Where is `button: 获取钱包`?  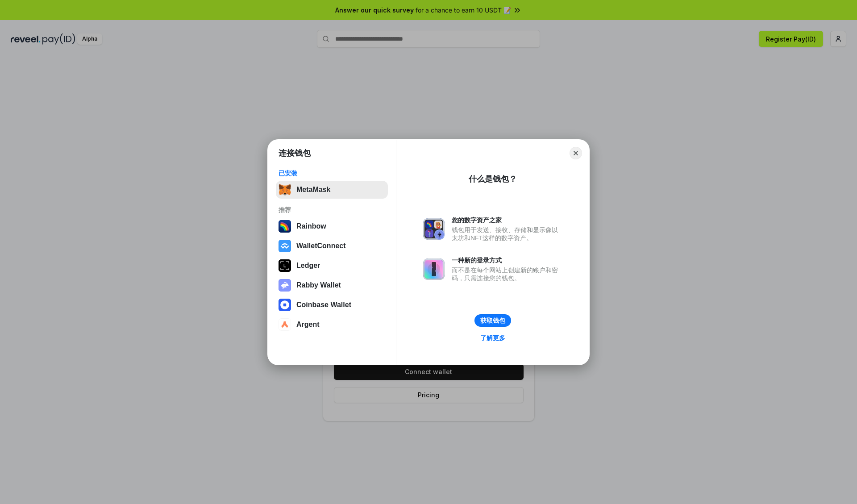 button: 获取钱包 is located at coordinates (493, 321).